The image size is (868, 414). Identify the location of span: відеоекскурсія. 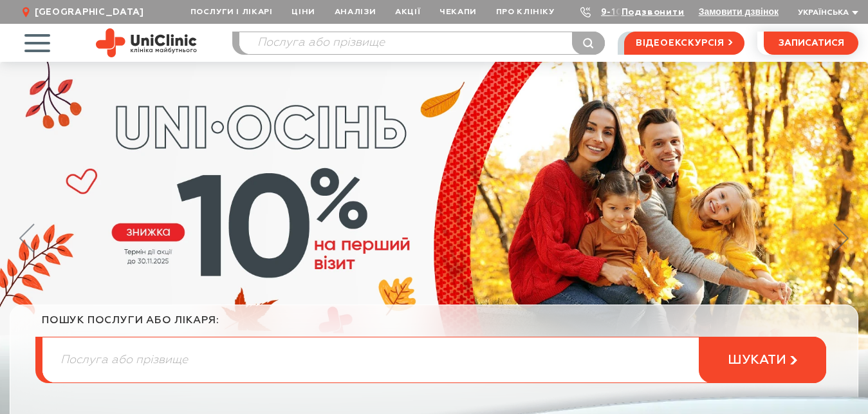
(681, 43).